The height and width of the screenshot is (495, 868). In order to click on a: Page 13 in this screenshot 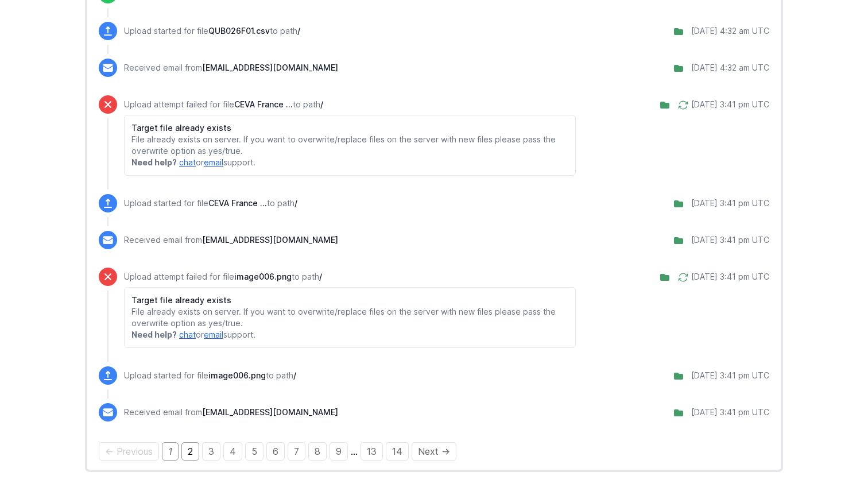, I will do `click(371, 452)`.